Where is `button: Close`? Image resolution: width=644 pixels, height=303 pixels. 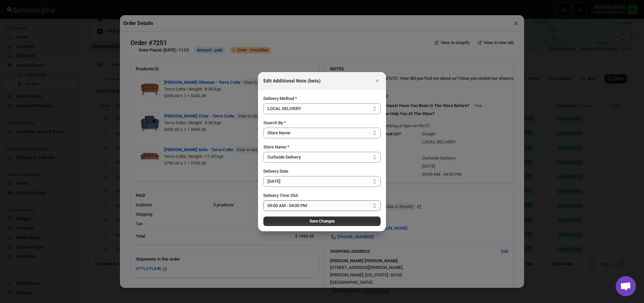 button: Close is located at coordinates (377, 81).